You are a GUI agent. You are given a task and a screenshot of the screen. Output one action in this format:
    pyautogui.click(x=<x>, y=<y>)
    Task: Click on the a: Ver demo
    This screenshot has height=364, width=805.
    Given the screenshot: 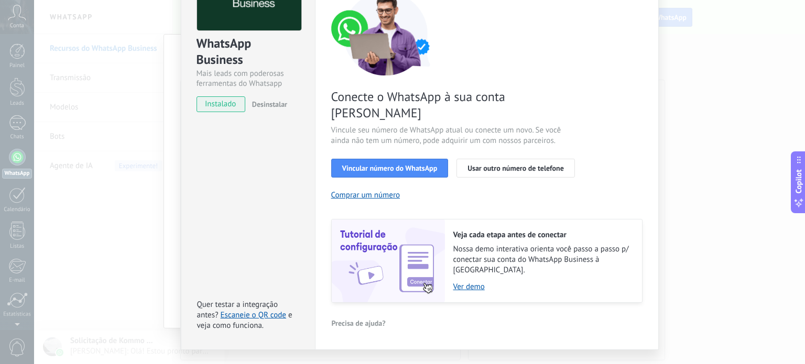 What is the action you would take?
    pyautogui.click(x=543, y=287)
    